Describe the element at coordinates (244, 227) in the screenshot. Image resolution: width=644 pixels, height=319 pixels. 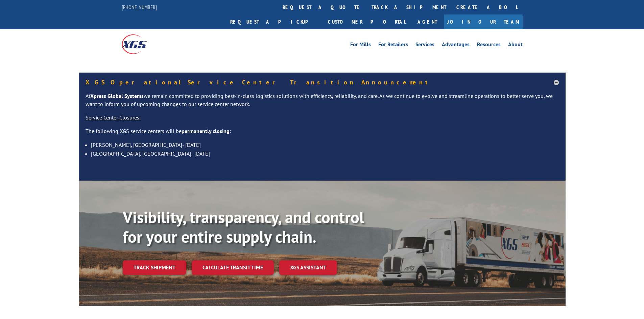
I see `b: Visibility, transparency, and control for your entire supply chain.` at that location.